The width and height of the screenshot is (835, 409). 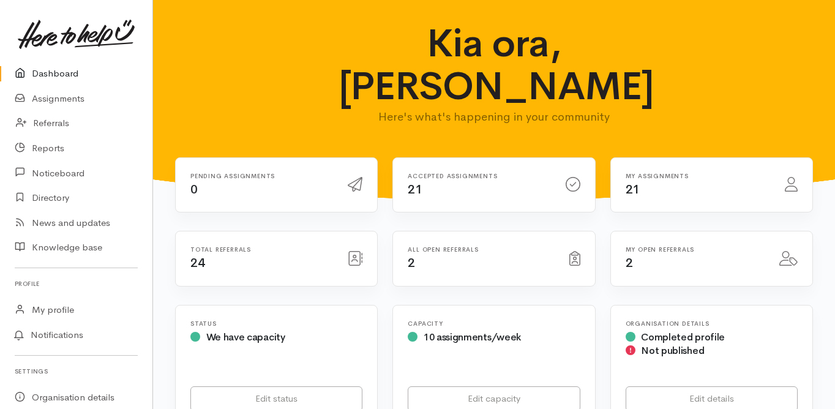 What do you see at coordinates (261, 249) in the screenshot?
I see `h6: Total referrals` at bounding box center [261, 249].